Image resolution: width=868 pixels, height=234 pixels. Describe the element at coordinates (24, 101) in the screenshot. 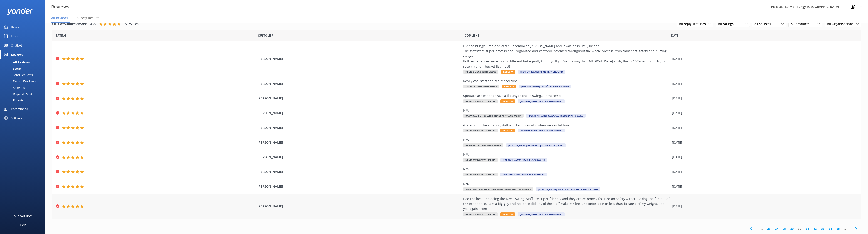

I see `a: Reports` at that location.